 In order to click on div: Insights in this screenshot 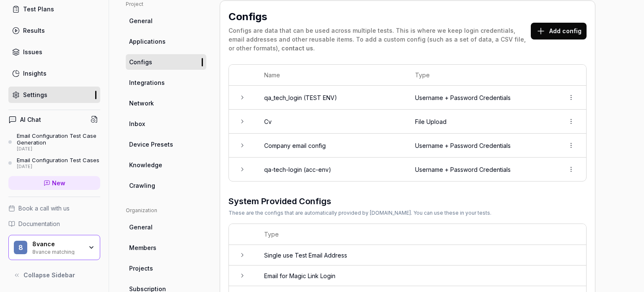, I will do `click(35, 73)`.